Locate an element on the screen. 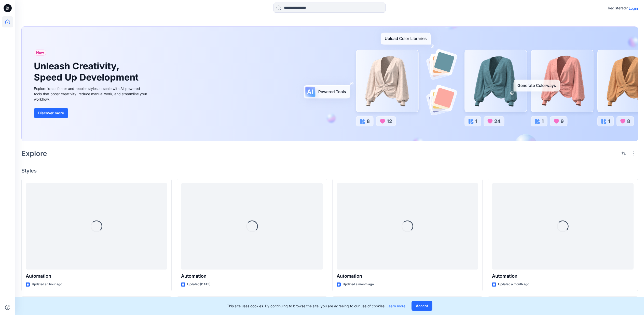 This screenshot has width=644, height=315. p: Registered? is located at coordinates (618, 8).